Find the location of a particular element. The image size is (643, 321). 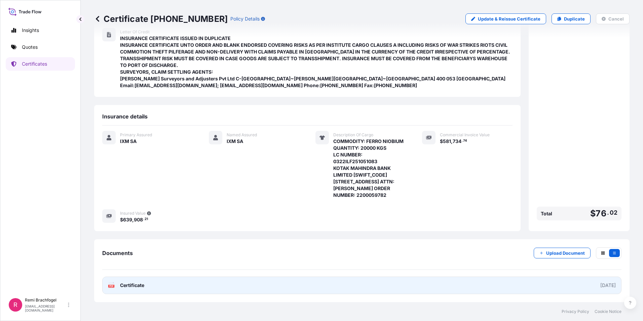

p: Quotes is located at coordinates (30, 47).